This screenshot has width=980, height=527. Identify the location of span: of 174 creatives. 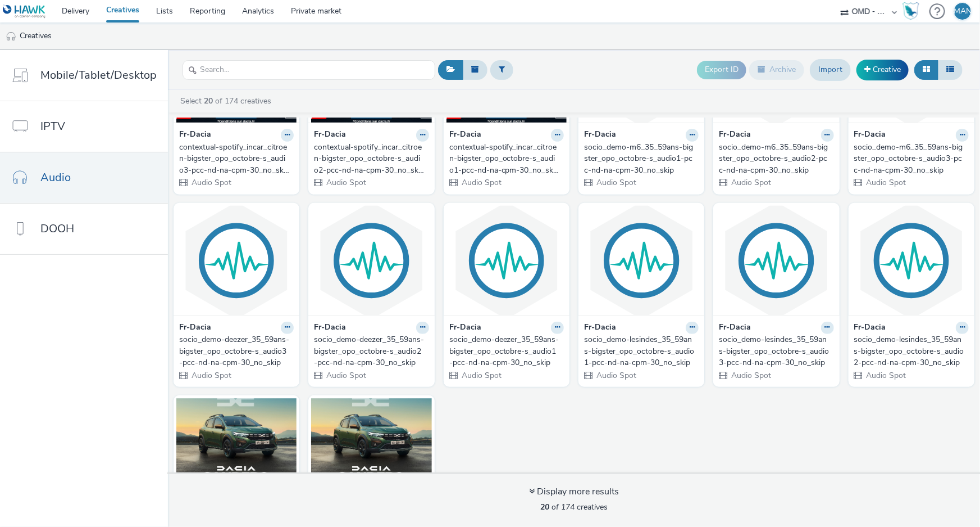
(574, 507).